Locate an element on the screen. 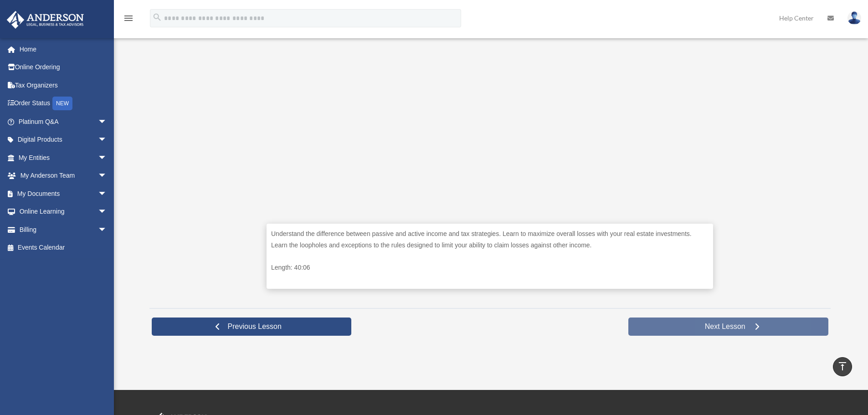 The image size is (868, 415). img: Anderson Advisors Platinum Portal is located at coordinates (45, 20).